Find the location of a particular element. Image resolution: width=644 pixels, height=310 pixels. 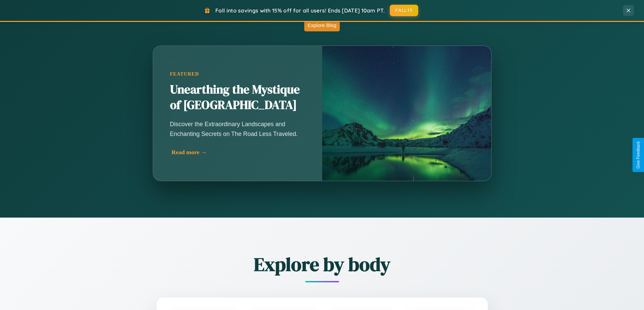

button: Explore Blog is located at coordinates (322, 25).